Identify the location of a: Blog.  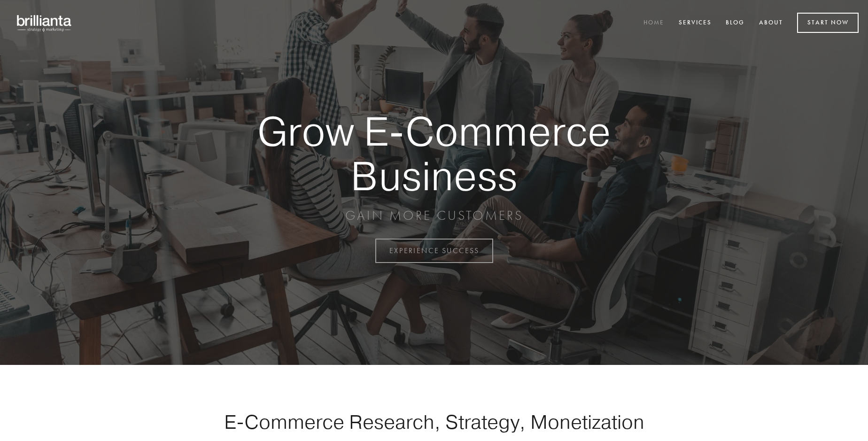
(735, 23).